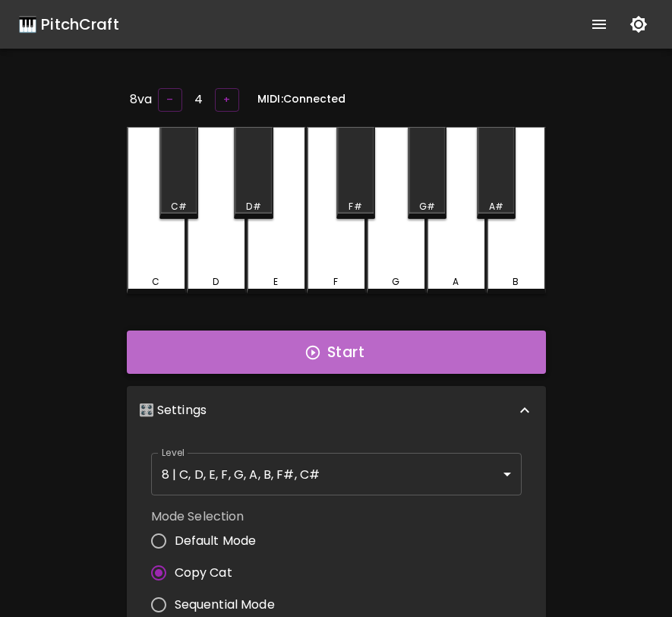 This screenshot has height=617, width=672. Describe the element at coordinates (178, 207) in the screenshot. I see `div: C#` at that location.